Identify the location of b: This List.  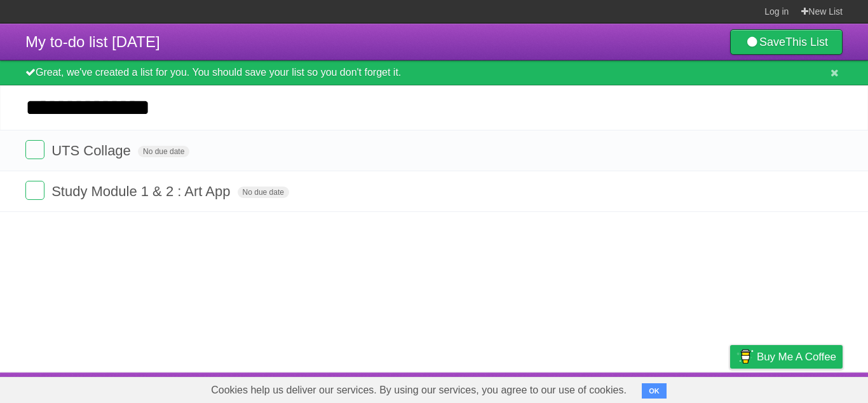
(807, 42).